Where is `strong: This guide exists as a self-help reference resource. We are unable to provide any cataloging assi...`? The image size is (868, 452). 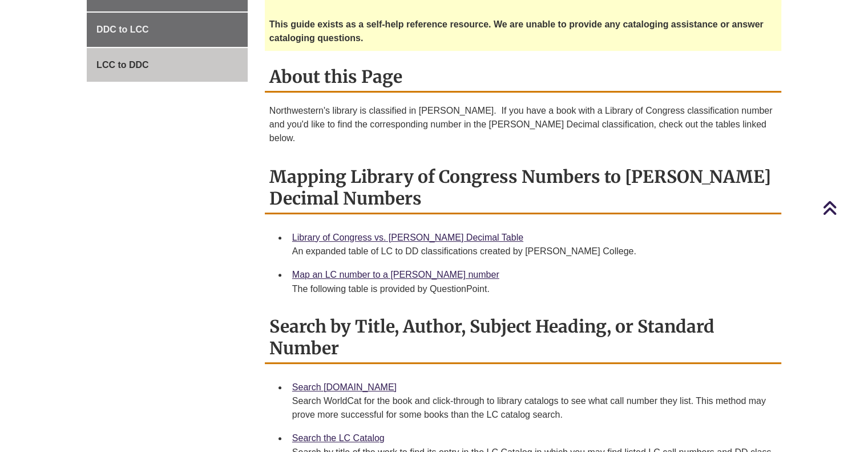 strong: This guide exists as a self-help reference resource. We are unable to provide any cataloging assi... is located at coordinates (517, 31).